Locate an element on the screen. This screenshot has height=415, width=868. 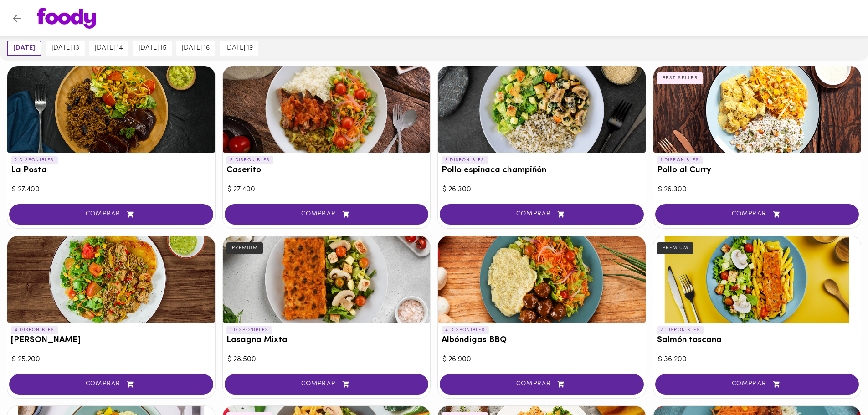
h3: La Posta is located at coordinates (112, 171).